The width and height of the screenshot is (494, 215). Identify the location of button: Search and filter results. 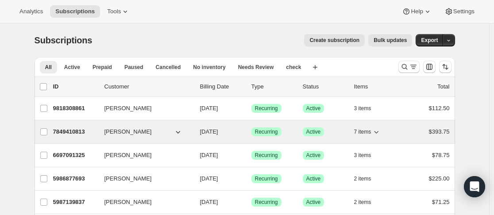
(409, 67).